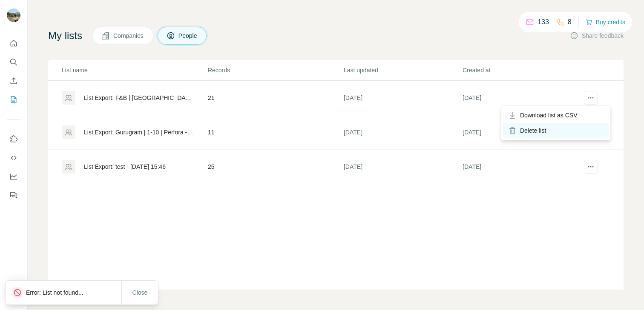 The width and height of the screenshot is (644, 310). Describe the element at coordinates (275, 70) in the screenshot. I see `p: Records` at that location.